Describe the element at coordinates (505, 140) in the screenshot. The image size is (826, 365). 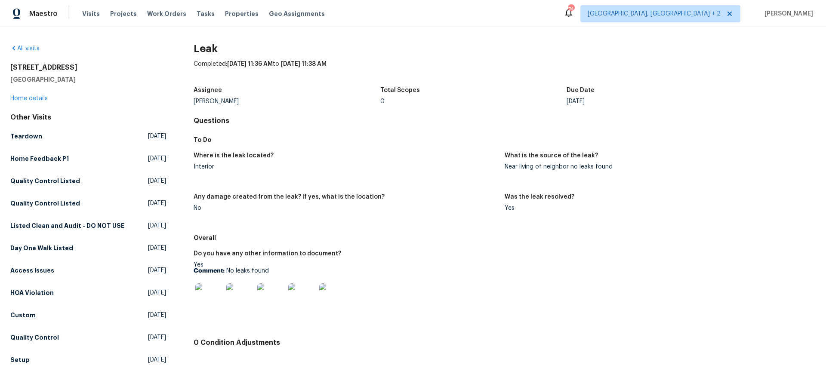
I see `h5: To Do` at that location.